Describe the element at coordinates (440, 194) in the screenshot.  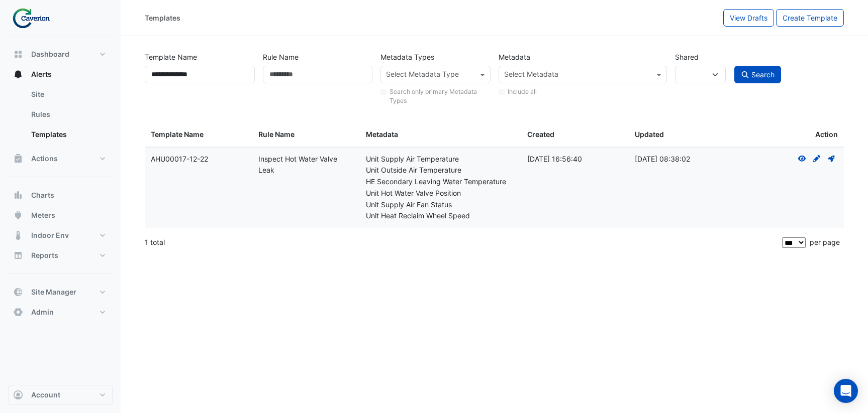
I see `div: Unit Hot Water Valve Position` at that location.